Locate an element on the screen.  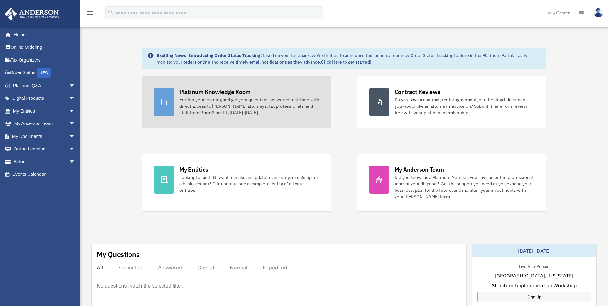
div: Live & In-Person is located at coordinates (534, 265).